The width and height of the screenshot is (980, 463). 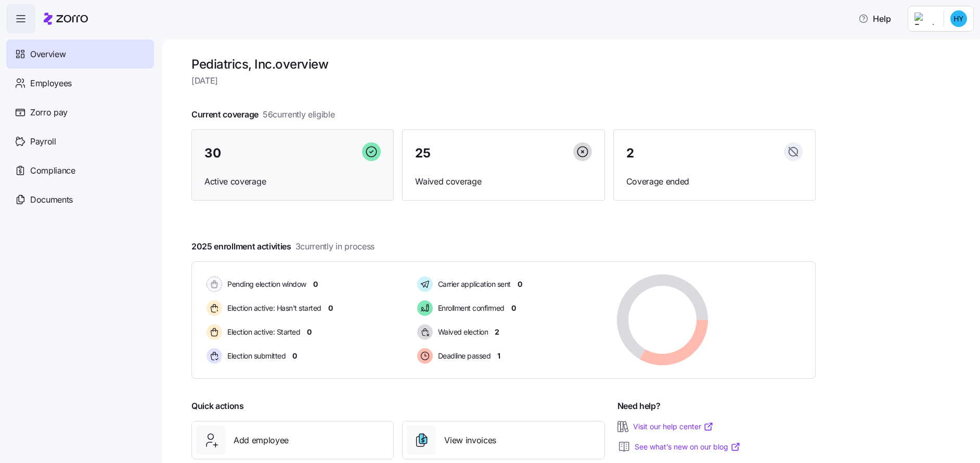 What do you see at coordinates (273, 308) in the screenshot?
I see `span: Election active: Hasn't started` at bounding box center [273, 308].